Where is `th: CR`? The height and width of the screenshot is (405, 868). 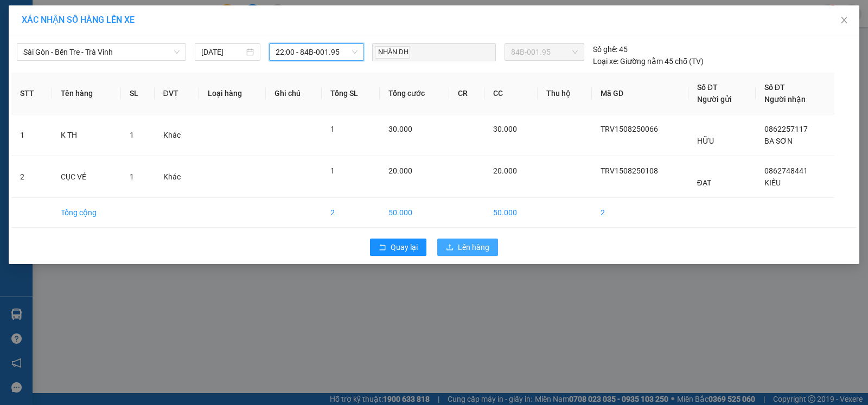 th: CR is located at coordinates (466, 93).